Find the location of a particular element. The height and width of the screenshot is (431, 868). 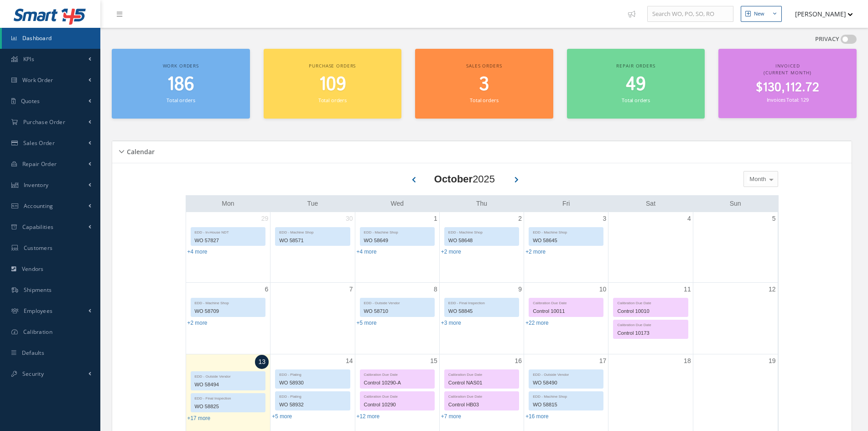

a: October 12, 2025 is located at coordinates (772, 289).